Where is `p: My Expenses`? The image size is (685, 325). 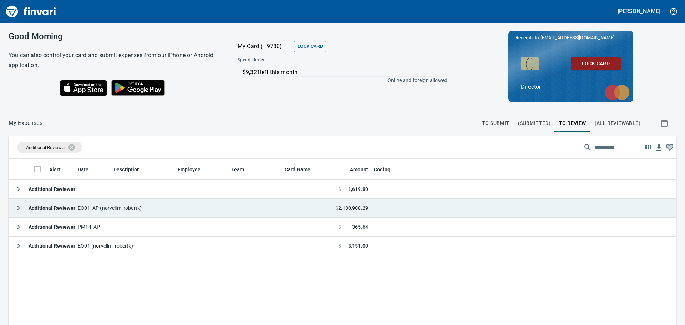
p: My Expenses is located at coordinates (25, 123).